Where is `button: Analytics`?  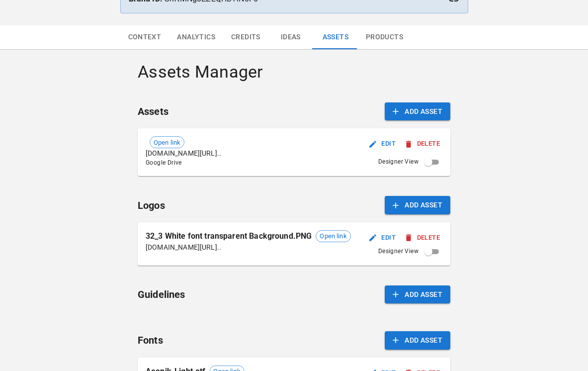 button: Analytics is located at coordinates (196, 38).